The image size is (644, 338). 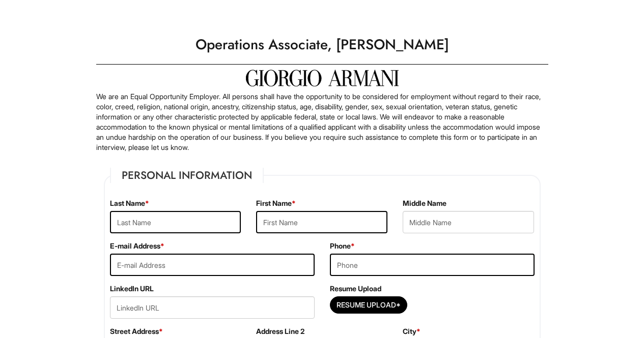 What do you see at coordinates (137, 246) in the screenshot?
I see `label: E-mail Address` at bounding box center [137, 246].